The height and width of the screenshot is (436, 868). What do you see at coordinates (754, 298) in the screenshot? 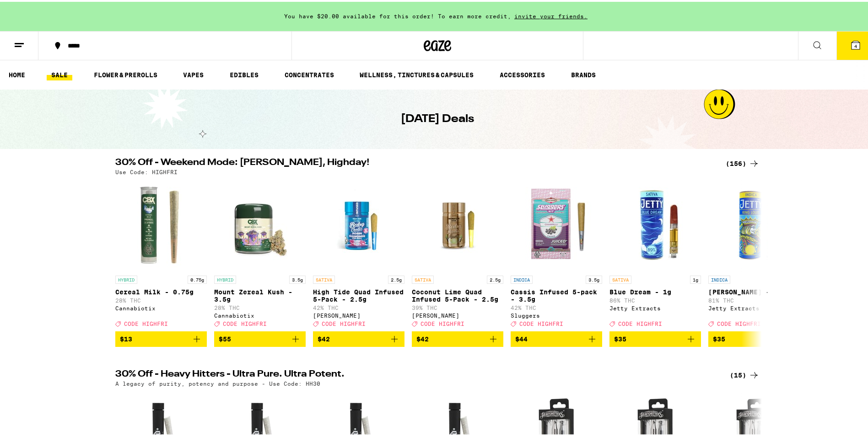
I see `p: 81% THC` at bounding box center [754, 298].